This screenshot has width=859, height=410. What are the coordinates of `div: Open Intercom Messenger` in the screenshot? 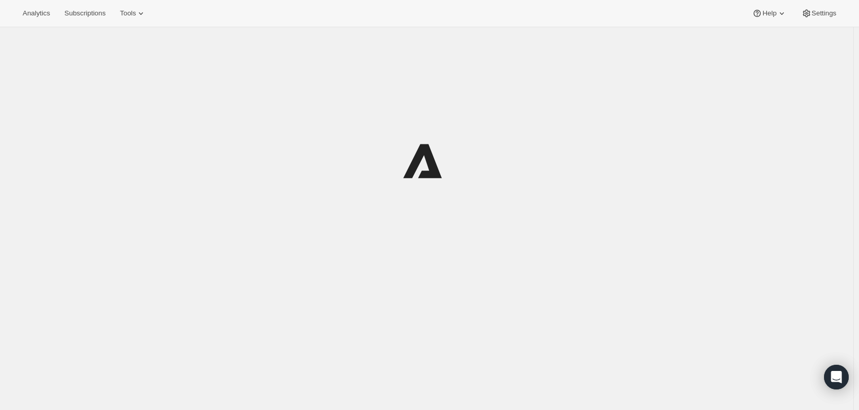 It's located at (836, 378).